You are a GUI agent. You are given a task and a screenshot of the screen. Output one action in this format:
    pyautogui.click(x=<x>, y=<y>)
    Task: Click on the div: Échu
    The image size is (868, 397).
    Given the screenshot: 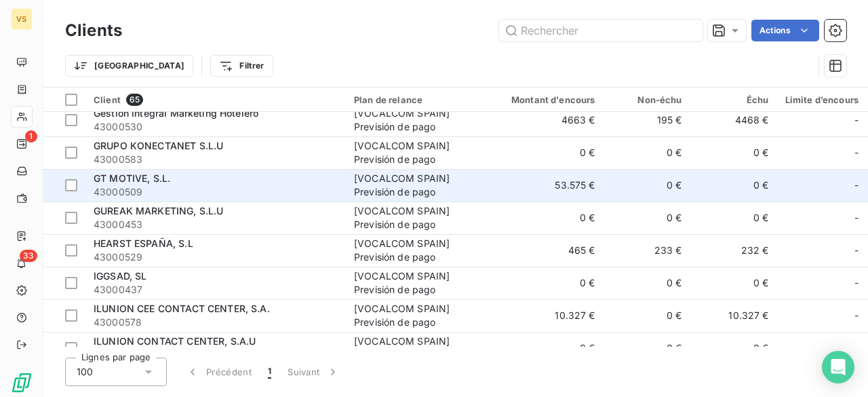 What is the action you would take?
    pyautogui.click(x=734, y=100)
    